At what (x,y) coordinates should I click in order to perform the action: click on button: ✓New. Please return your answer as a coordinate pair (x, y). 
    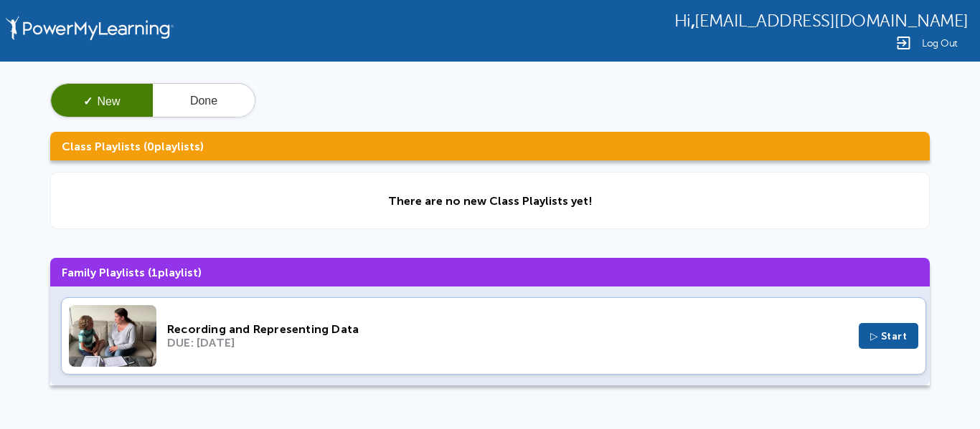
    Looking at the image, I should click on (102, 101).